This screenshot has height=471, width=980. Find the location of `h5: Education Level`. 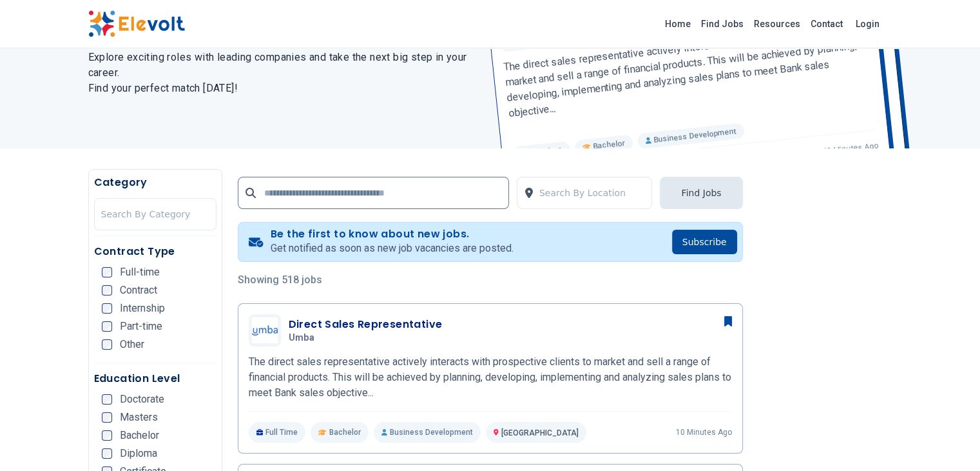

h5: Education Level is located at coordinates (155, 379).